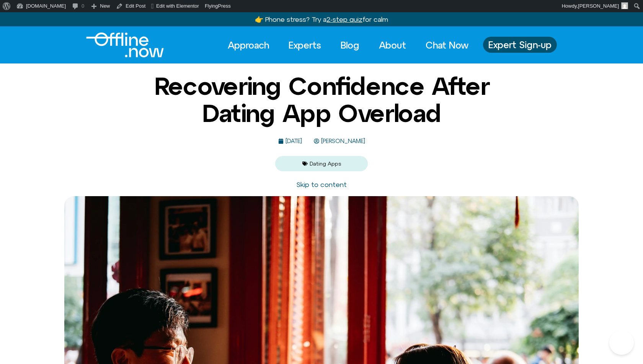 This screenshot has height=364, width=643. Describe the element at coordinates (348, 45) in the screenshot. I see `nav: Menu` at that location.